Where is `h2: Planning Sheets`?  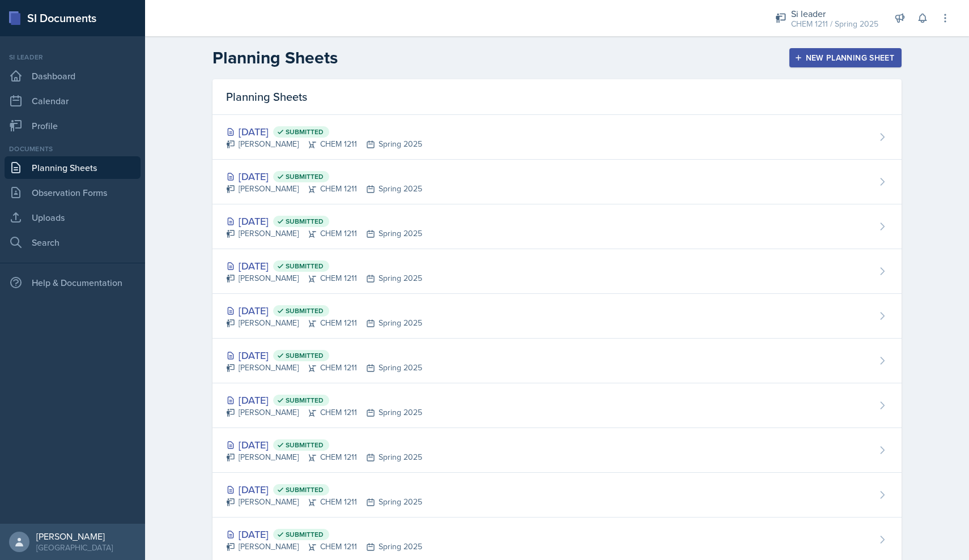 h2: Planning Sheets is located at coordinates (275, 58).